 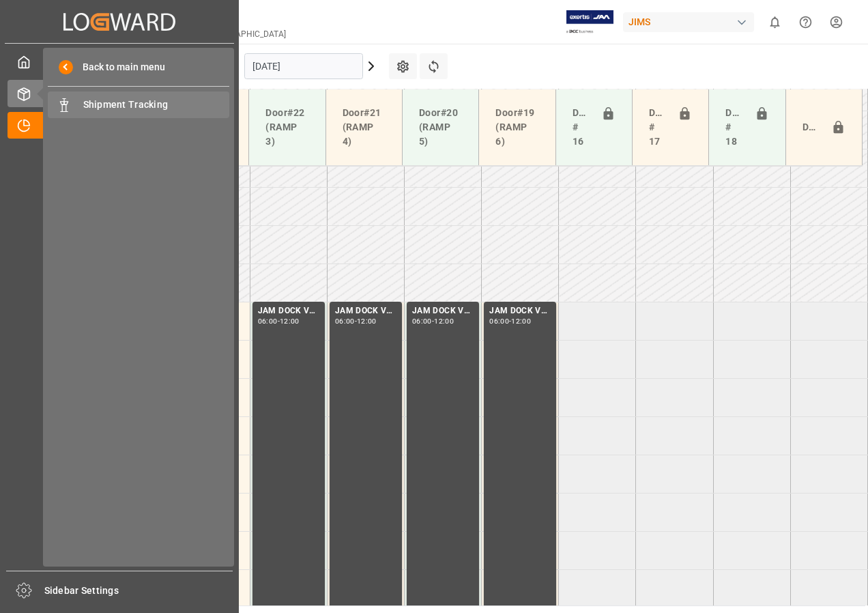 I want to click on div: Door#21 (RAMP 4), so click(x=364, y=127).